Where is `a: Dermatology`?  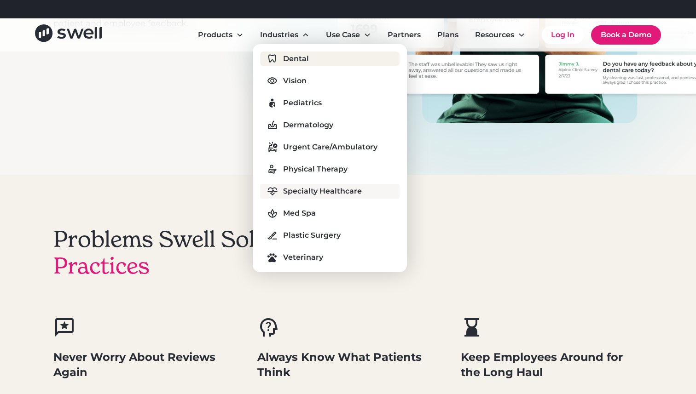
a: Dermatology is located at coordinates (330, 125).